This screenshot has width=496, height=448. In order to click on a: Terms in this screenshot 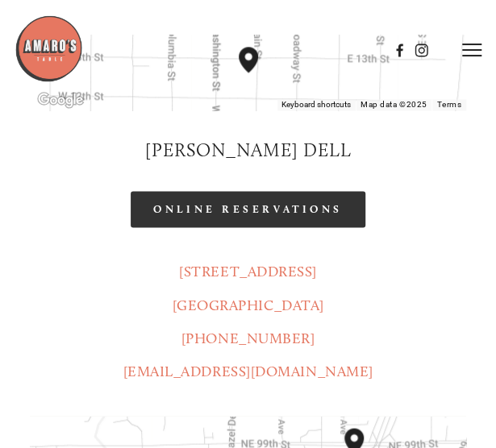, I will do `click(448, 104)`.